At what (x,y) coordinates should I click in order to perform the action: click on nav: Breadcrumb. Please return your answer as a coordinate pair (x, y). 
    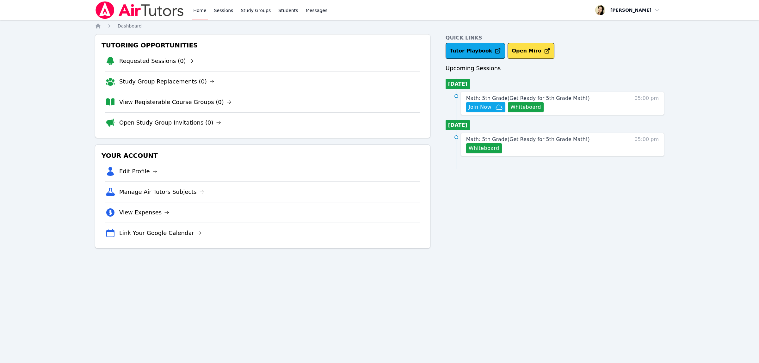
    Looking at the image, I should click on (380, 26).